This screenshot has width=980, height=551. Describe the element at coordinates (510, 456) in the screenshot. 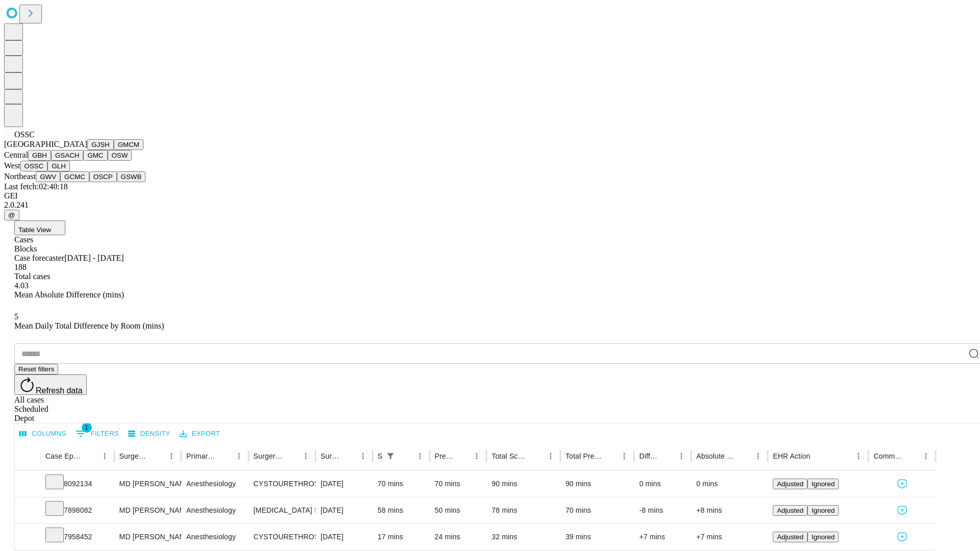

I see `div: Total Scheduled Duration` at that location.